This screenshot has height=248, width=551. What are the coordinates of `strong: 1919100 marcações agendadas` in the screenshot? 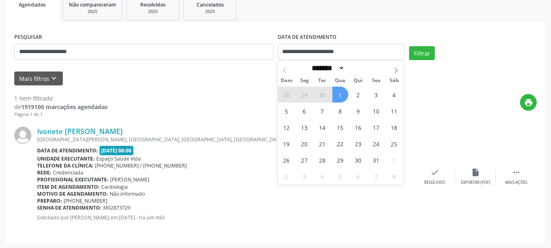 It's located at (64, 107).